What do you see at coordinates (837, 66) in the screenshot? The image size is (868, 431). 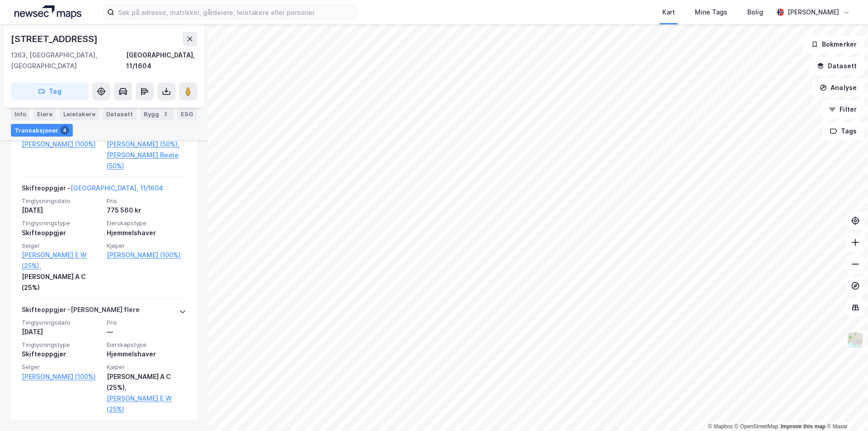 I see `button: Datasett` at bounding box center [837, 66].